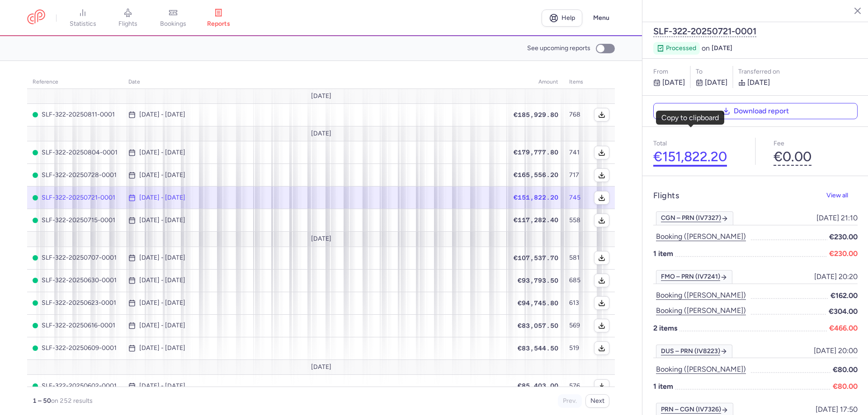 The image size is (868, 415). What do you see at coordinates (83, 24) in the screenshot?
I see `span: statistics` at bounding box center [83, 24].